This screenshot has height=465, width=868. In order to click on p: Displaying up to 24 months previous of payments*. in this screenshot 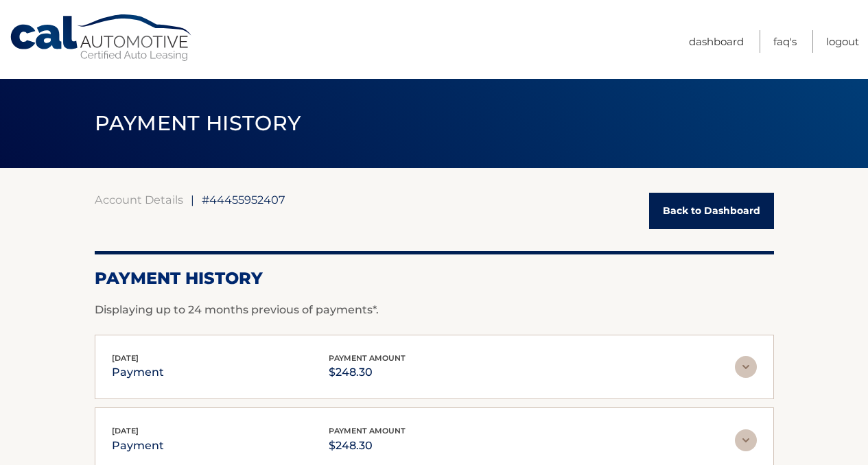, I will do `click(434, 310)`.